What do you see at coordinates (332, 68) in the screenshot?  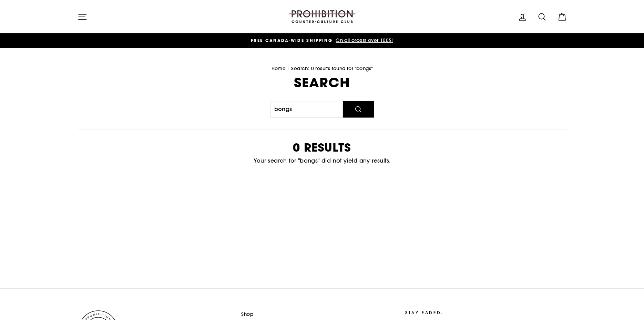 I see `span: Search: 0 results found for "bongs"` at bounding box center [332, 68].